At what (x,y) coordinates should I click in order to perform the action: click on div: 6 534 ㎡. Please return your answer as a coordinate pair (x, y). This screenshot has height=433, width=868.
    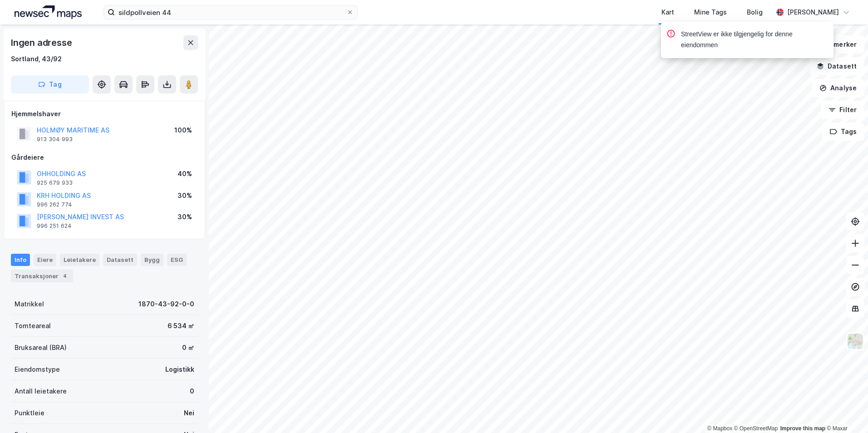
    Looking at the image, I should click on (181, 326).